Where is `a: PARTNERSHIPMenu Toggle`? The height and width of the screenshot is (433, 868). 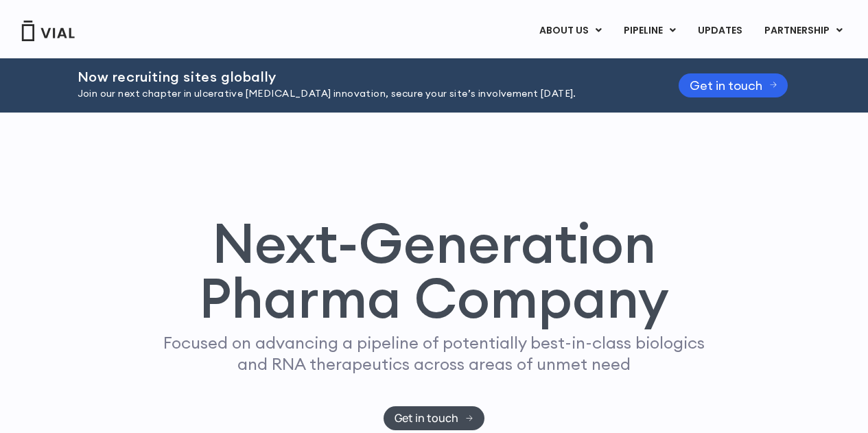
a: PARTNERSHIPMenu Toggle is located at coordinates (803, 31).